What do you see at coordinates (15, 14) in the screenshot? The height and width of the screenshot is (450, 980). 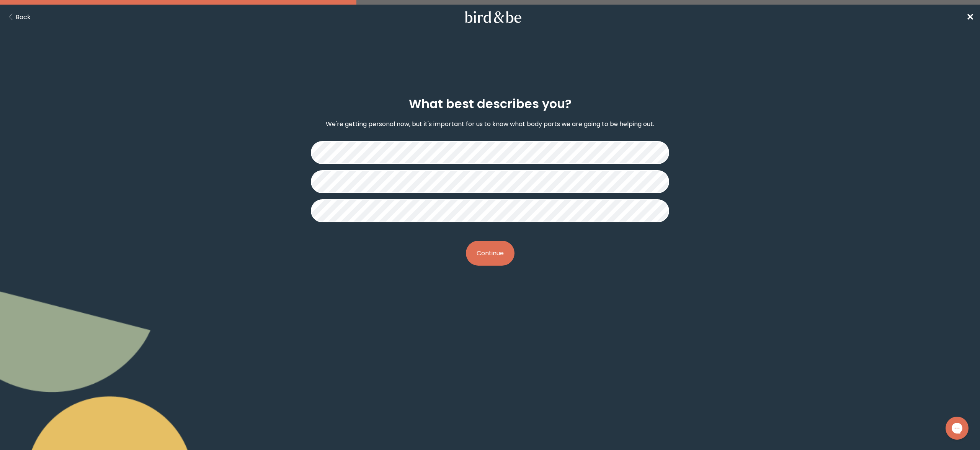 I see `button: Gorgias live chat` at bounding box center [15, 14].